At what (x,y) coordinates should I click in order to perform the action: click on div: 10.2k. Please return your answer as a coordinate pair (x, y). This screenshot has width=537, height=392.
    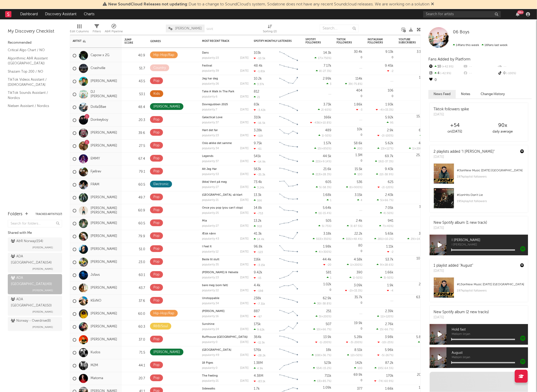
    Looking at the image, I should click on (258, 78).